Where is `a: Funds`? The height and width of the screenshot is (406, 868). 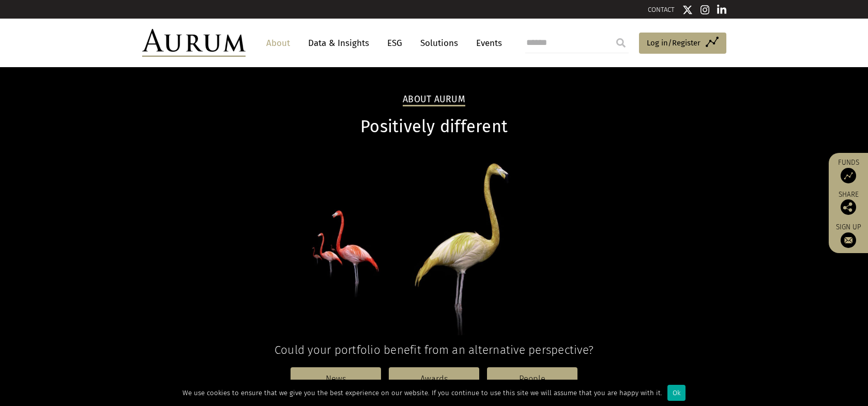 a: Funds is located at coordinates (849, 170).